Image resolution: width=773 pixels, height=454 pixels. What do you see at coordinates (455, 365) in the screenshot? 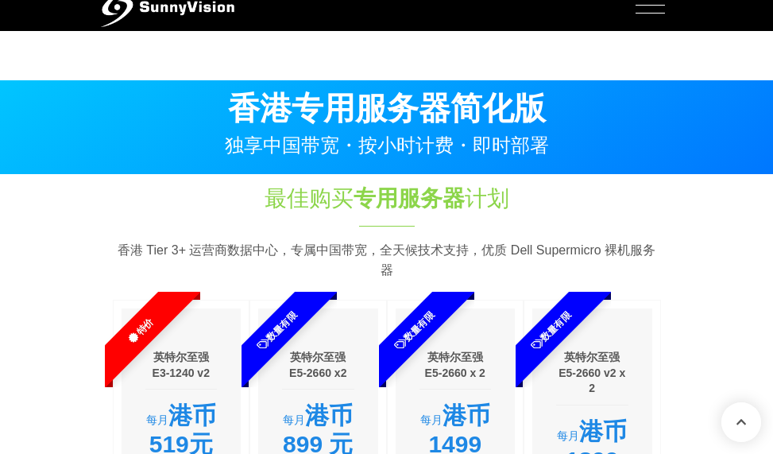
I see `font: 英特尔至强 E5-2660 x 2` at bounding box center [455, 365].